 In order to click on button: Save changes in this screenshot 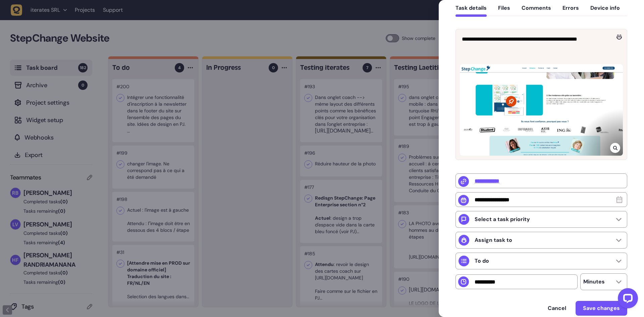, I will do `click(602, 308)`.